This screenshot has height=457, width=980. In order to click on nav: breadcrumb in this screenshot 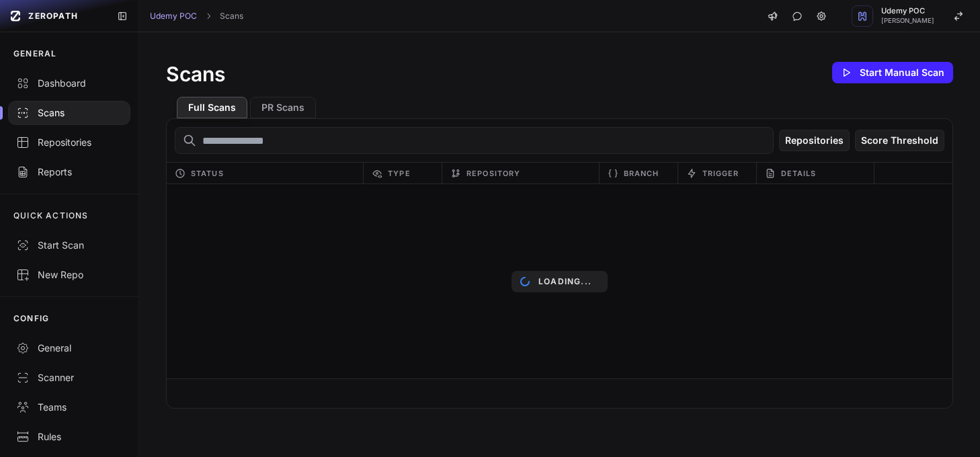, I will do `click(196, 16)`.